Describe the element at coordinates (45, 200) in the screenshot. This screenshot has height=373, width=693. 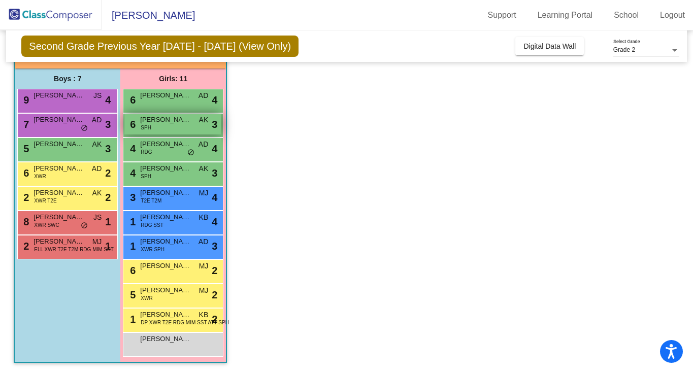
I see `span: XWR T2E` at that location.